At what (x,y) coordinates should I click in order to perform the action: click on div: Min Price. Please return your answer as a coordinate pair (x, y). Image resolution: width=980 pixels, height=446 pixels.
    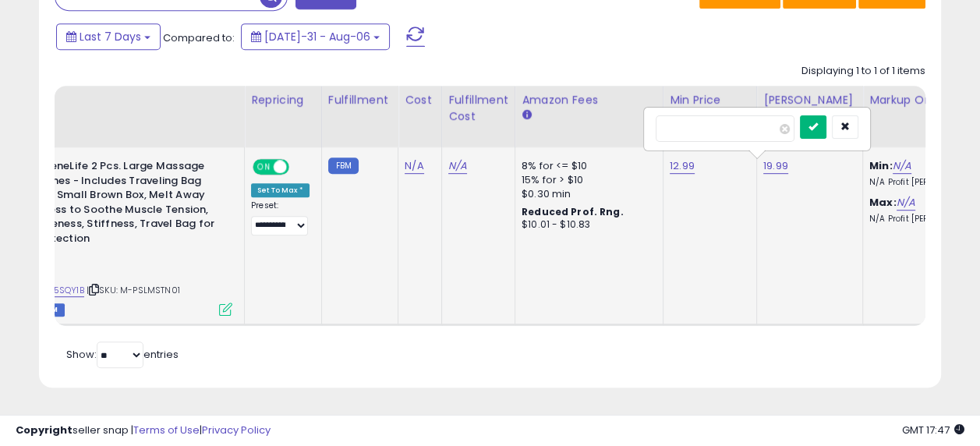
    Looking at the image, I should click on (709, 100).